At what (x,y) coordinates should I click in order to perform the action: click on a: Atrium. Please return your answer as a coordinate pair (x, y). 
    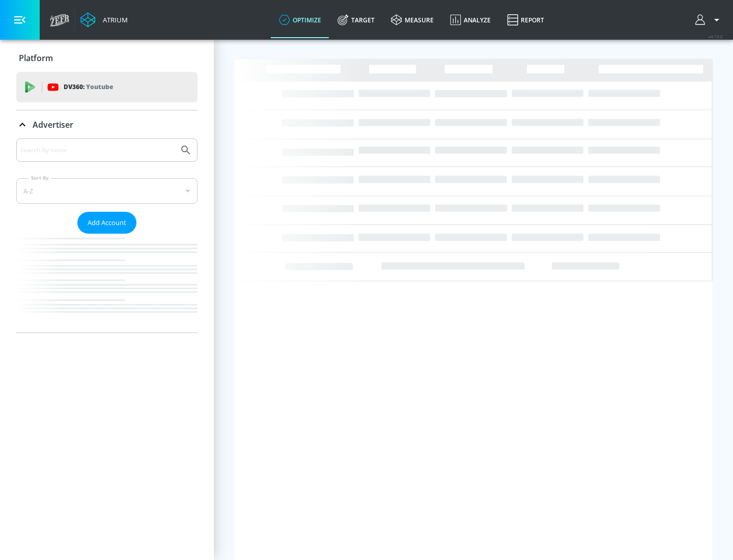
    Looking at the image, I should click on (104, 19).